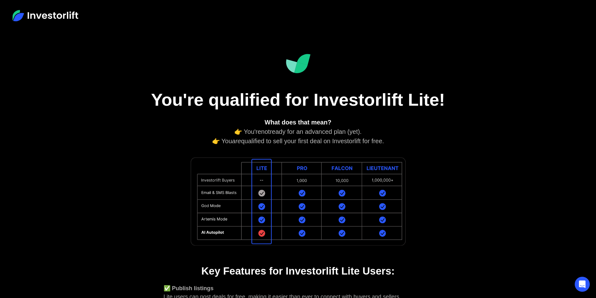 The height and width of the screenshot is (298, 596). I want to click on div: Open Intercom Messenger, so click(582, 284).